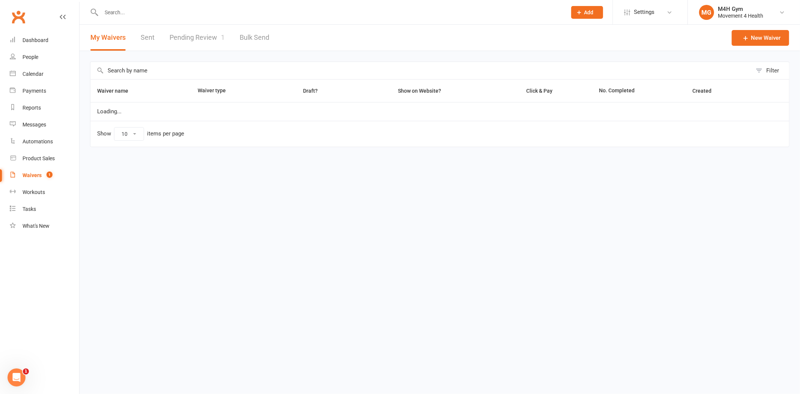 This screenshot has height=394, width=800. What do you see at coordinates (44, 158) in the screenshot?
I see `a: Product Sales` at bounding box center [44, 158].